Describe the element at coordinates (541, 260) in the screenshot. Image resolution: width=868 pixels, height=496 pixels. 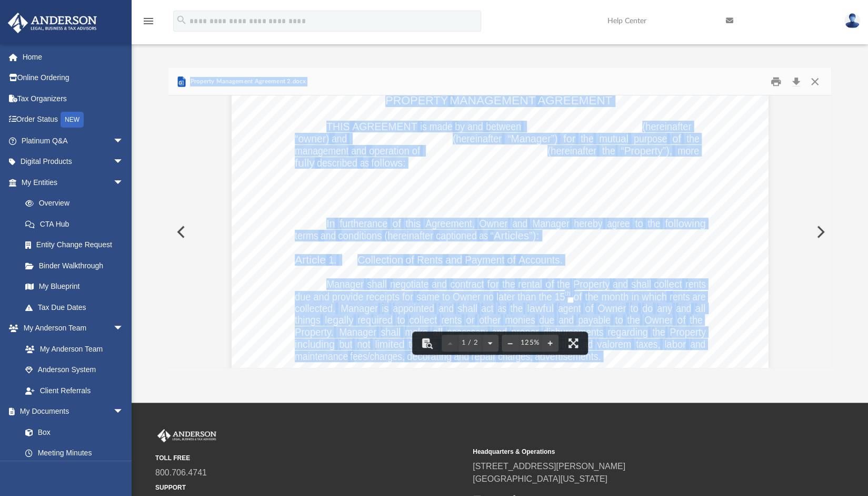
I see `span: Accounts.` at that location.